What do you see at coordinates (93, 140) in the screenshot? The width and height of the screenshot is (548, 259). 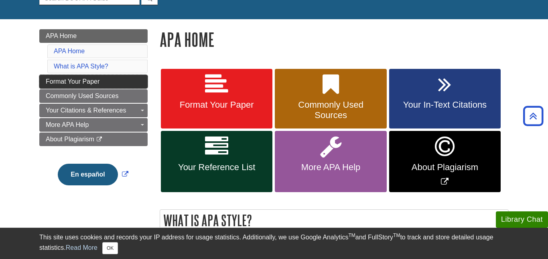 I see `a: About Plagiarism` at bounding box center [93, 140].